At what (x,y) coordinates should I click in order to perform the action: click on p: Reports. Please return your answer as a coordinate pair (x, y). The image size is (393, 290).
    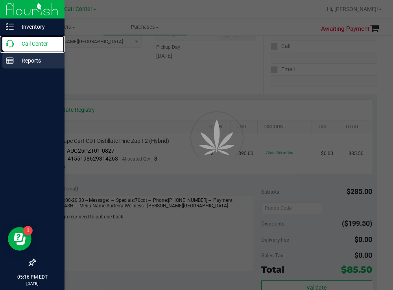
    Looking at the image, I should click on (37, 61).